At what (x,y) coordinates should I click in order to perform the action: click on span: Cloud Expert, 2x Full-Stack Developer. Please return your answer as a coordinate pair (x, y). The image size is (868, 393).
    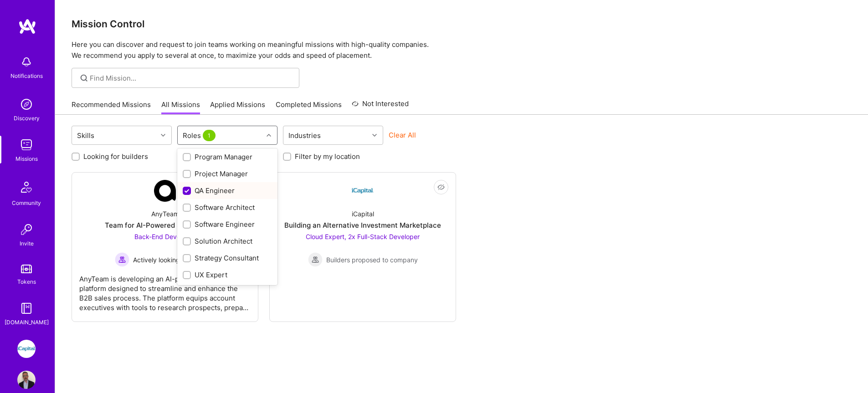
    Looking at the image, I should click on (362, 236).